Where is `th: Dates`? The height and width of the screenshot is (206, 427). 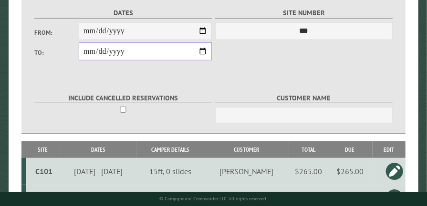 th: Dates is located at coordinates (98, 150).